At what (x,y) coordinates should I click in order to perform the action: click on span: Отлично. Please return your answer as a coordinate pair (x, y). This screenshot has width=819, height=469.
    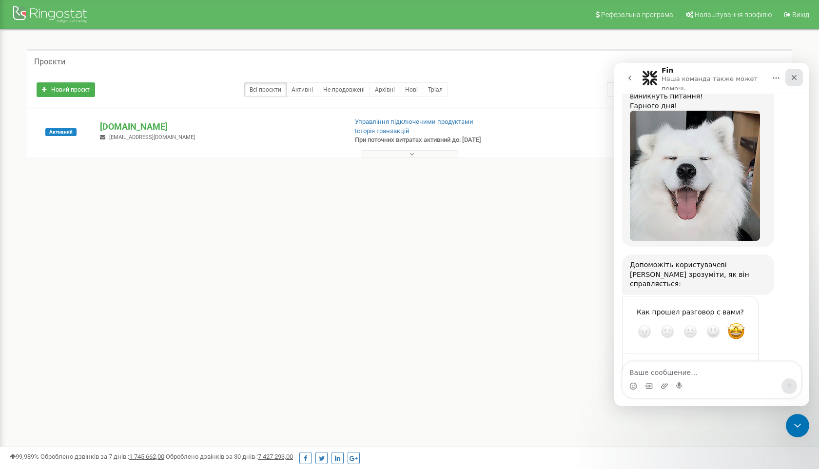
    Looking at the image, I should click on (99, 269).